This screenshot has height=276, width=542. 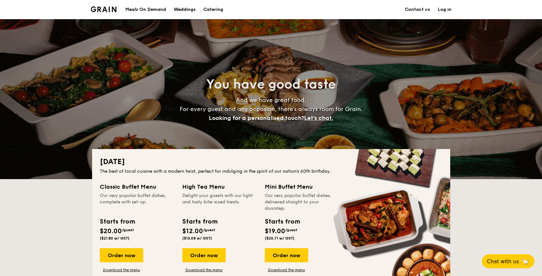 What do you see at coordinates (271, 109) in the screenshot?
I see `span: And we have great food. For every guest and any occasion, there’s always room for Grain.` at bounding box center [271, 109].